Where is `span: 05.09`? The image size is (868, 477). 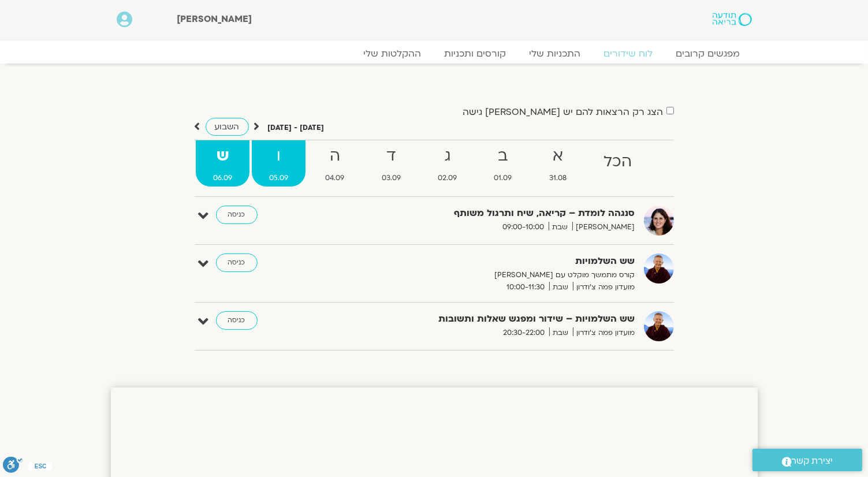
span: 05.09 is located at coordinates (278, 177).